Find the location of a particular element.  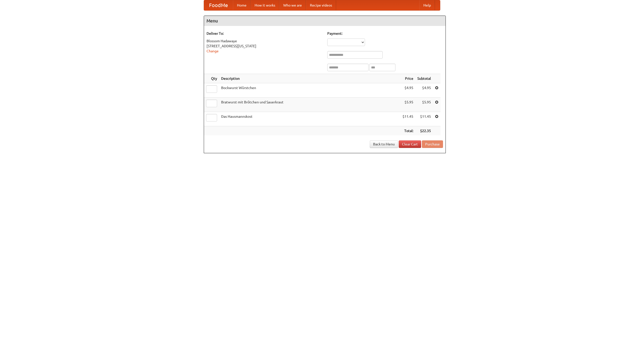

a: FoodMe is located at coordinates (219, 5).